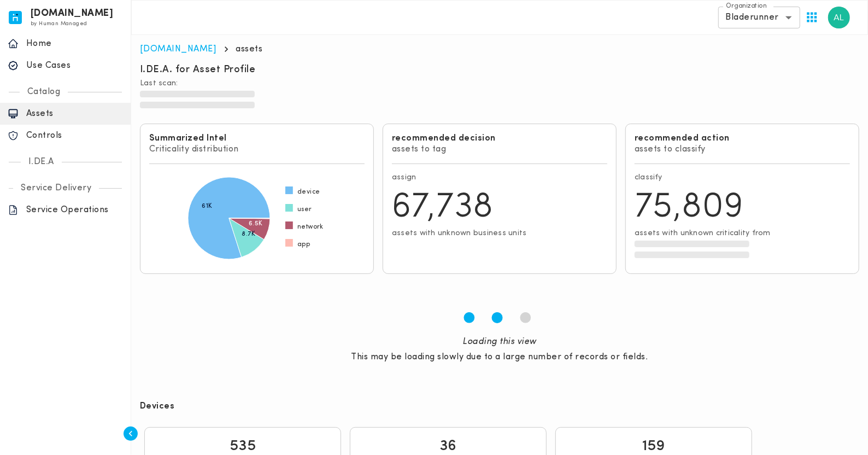 Image resolution: width=868 pixels, height=455 pixels. What do you see at coordinates (250, 49) in the screenshot?
I see `p: assets` at bounding box center [250, 49].